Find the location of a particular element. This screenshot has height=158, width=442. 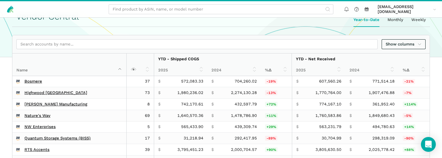

div: Open Intercom Messenger is located at coordinates (428, 145).